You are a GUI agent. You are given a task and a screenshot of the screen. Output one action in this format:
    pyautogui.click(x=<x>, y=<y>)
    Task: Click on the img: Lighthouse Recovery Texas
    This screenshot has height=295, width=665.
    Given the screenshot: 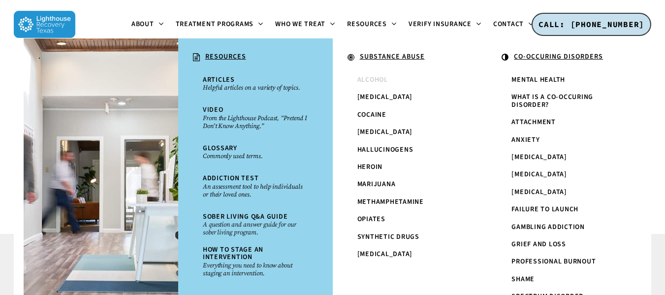 What is the action you would take?
    pyautogui.click(x=44, y=24)
    